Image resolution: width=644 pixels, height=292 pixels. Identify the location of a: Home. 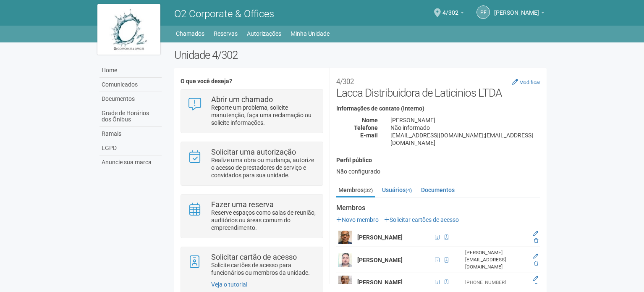
(130, 70).